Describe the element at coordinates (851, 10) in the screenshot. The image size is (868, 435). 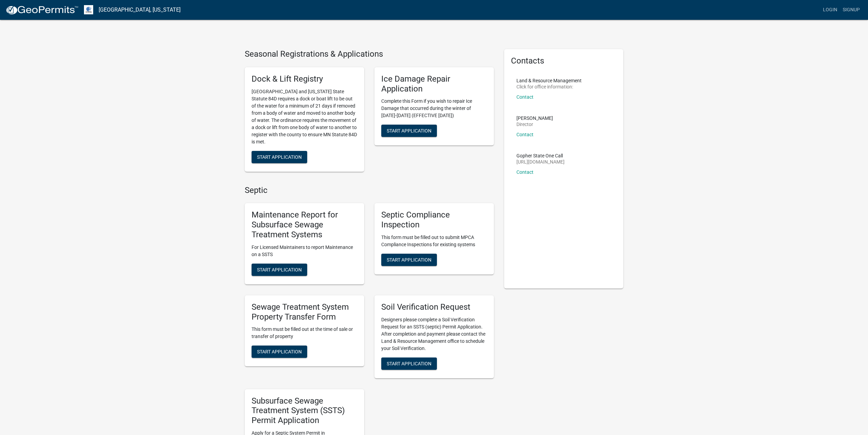
I see `a: Signup` at that location.